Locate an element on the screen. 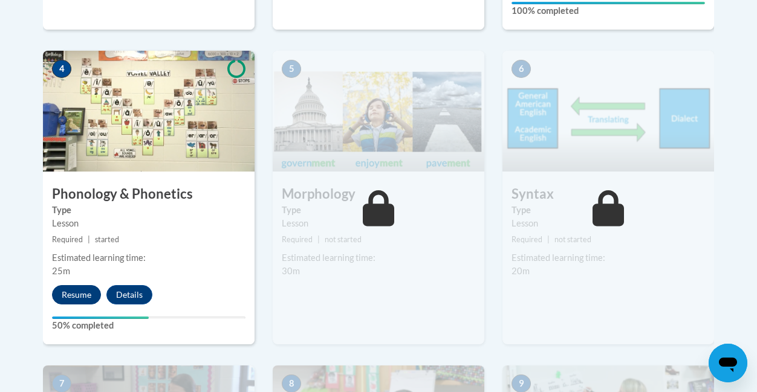 This screenshot has width=757, height=392. label: 100% completed is located at coordinates (608, 11).